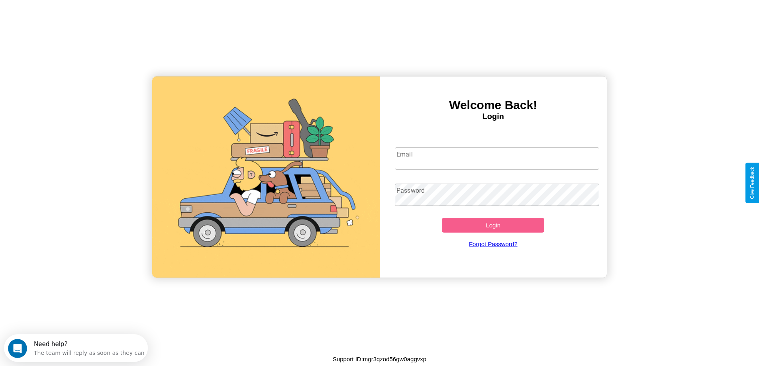  I want to click on div: The team will reply as soon as they can, so click(85, 17).